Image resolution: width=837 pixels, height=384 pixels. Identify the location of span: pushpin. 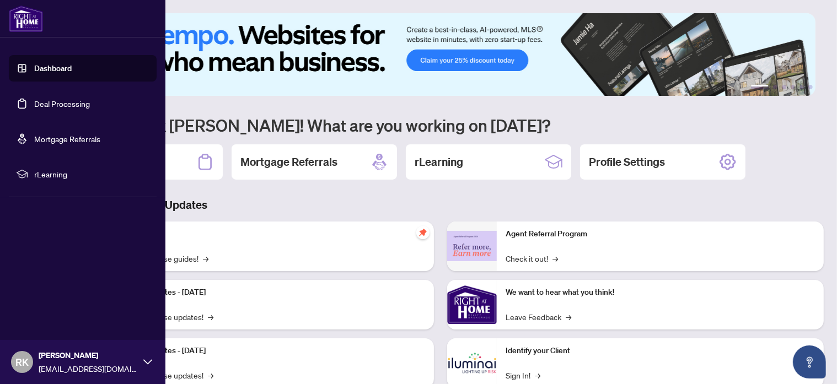
(423, 233).